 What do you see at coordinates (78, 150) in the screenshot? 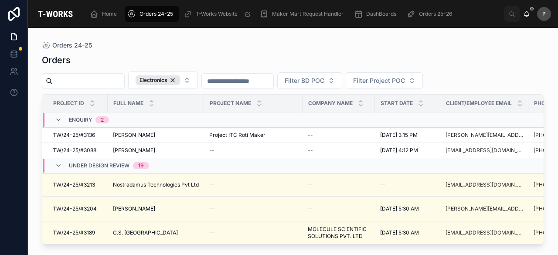
I see `a: TW/24-25/#3088` at bounding box center [78, 150].